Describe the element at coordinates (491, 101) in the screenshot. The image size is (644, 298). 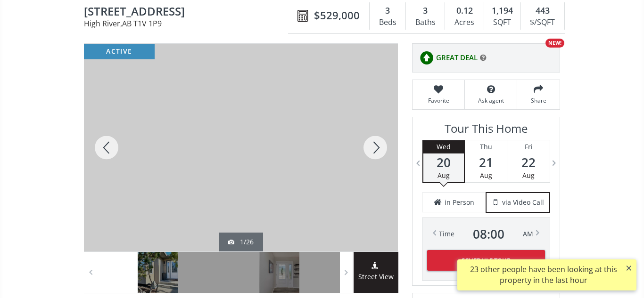
I see `span: Ask agent` at that location.